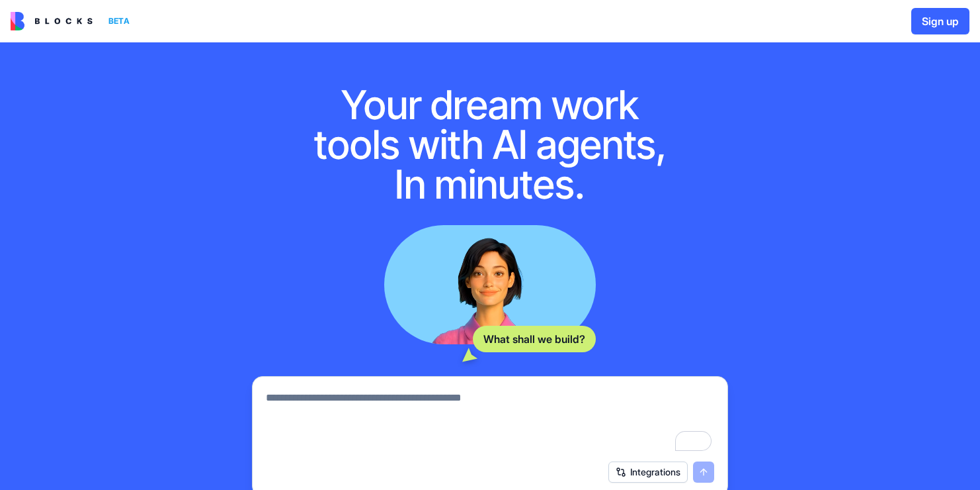 The height and width of the screenshot is (490, 980). Describe the element at coordinates (119, 21) in the screenshot. I see `div: BETA` at that location.